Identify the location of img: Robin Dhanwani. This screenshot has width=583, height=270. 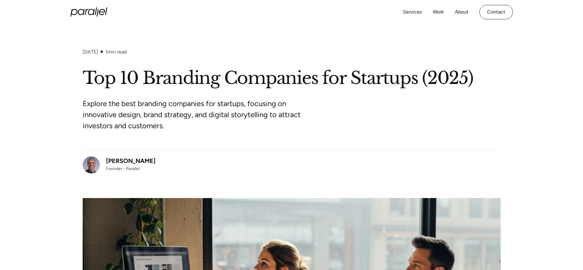
(91, 165).